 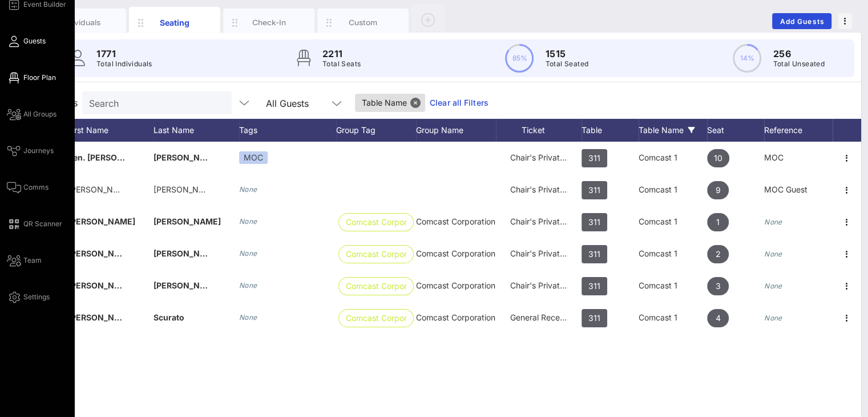 I want to click on span: MOC Guest, so click(x=786, y=189).